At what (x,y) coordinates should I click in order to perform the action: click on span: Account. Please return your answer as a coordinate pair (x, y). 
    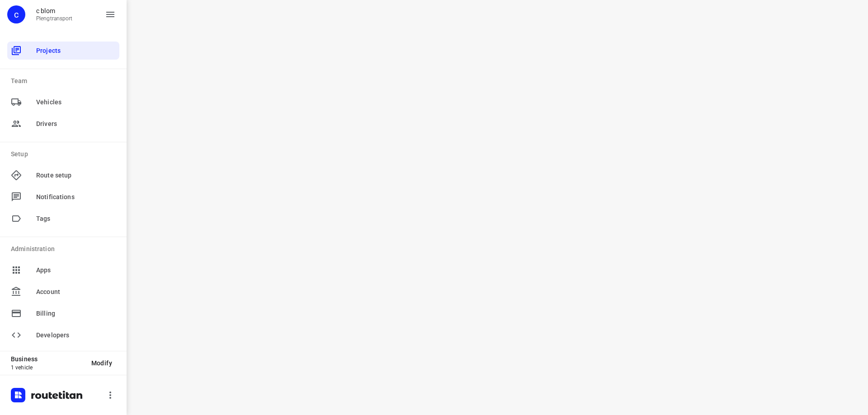
    Looking at the image, I should click on (76, 292).